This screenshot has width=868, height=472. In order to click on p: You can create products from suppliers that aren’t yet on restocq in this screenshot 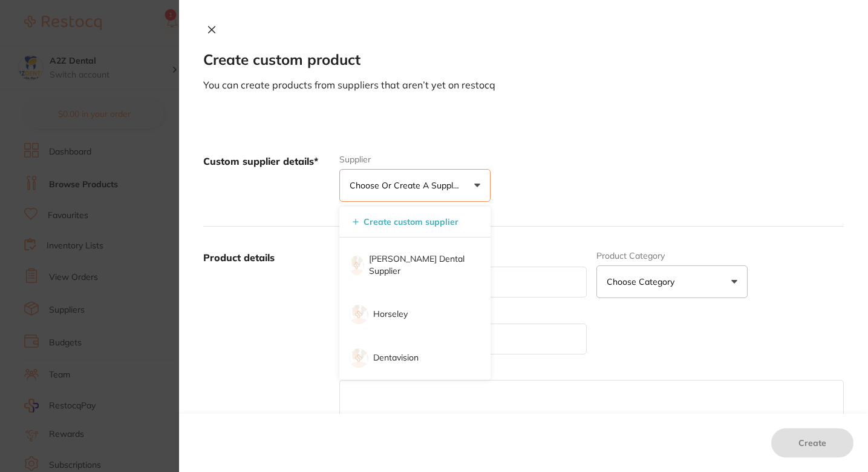, I will do `click(523, 85)`.